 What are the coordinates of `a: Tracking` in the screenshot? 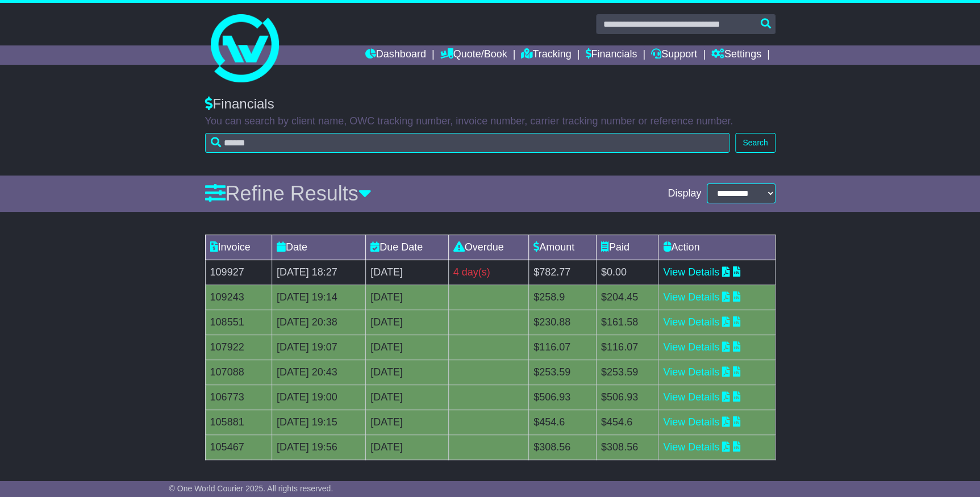 It's located at (546, 55).